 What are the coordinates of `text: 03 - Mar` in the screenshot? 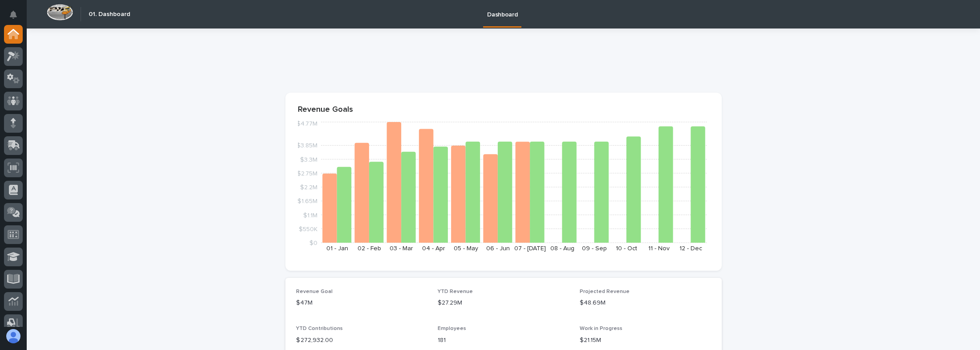 It's located at (401, 249).